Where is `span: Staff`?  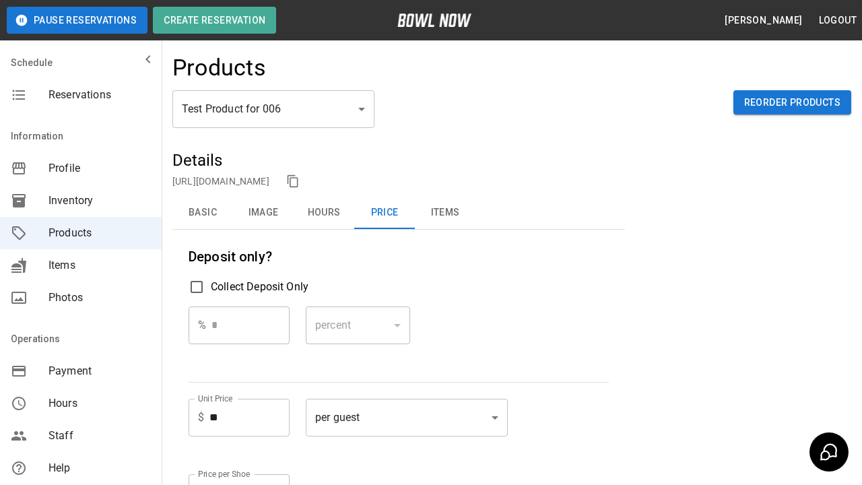 span: Staff is located at coordinates (100, 436).